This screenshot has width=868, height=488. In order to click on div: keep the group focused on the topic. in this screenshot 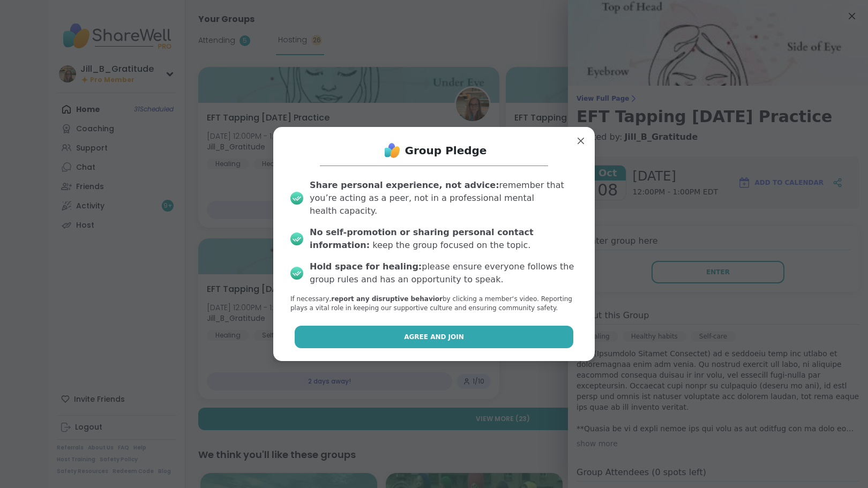, I will do `click(444, 239)`.